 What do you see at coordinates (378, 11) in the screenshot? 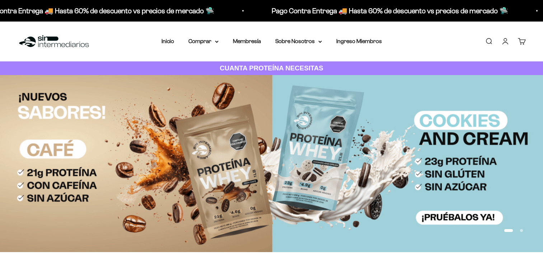
I see `p: Pago Contra Entrega 🚚 Hasta 60% de descuento vs precios de mercado 🛸` at bounding box center [378, 11].